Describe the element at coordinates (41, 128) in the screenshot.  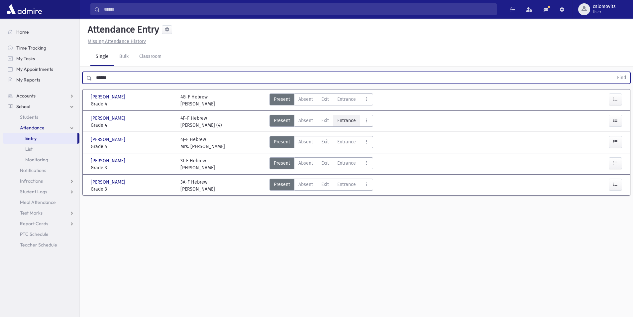
I see `a: Attendance` at that location.